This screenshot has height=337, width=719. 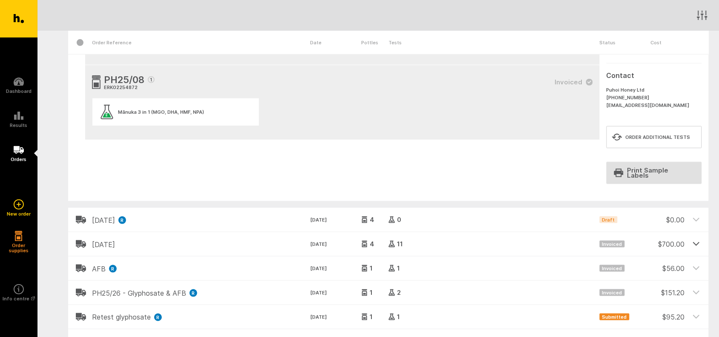 What do you see at coordinates (129, 88) in the screenshot?
I see `div: ERK02254872` at bounding box center [129, 88].